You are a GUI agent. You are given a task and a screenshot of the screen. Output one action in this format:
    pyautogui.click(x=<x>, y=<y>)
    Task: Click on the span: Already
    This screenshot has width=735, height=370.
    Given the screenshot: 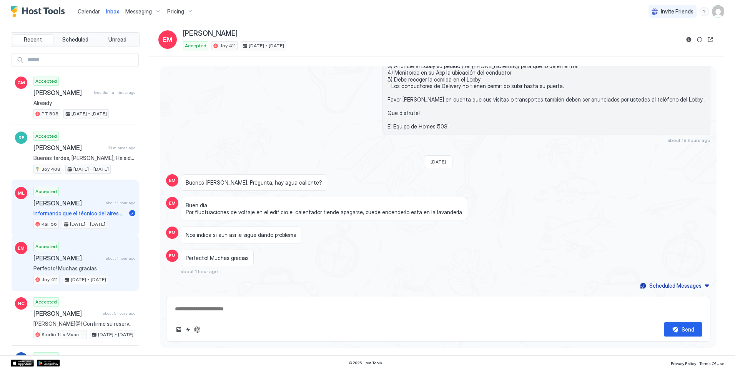 What is the action you would take?
    pyautogui.click(x=84, y=103)
    